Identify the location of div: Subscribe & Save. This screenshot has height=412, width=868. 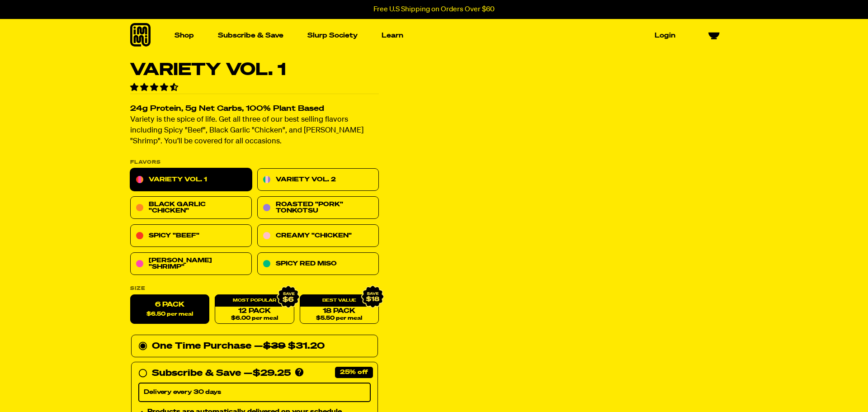
(196, 373).